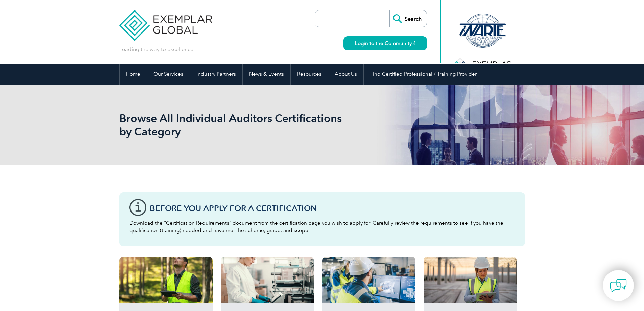 This screenshot has height=311, width=644. What do you see at coordinates (413, 43) in the screenshot?
I see `img: open_square.png` at bounding box center [413, 43].